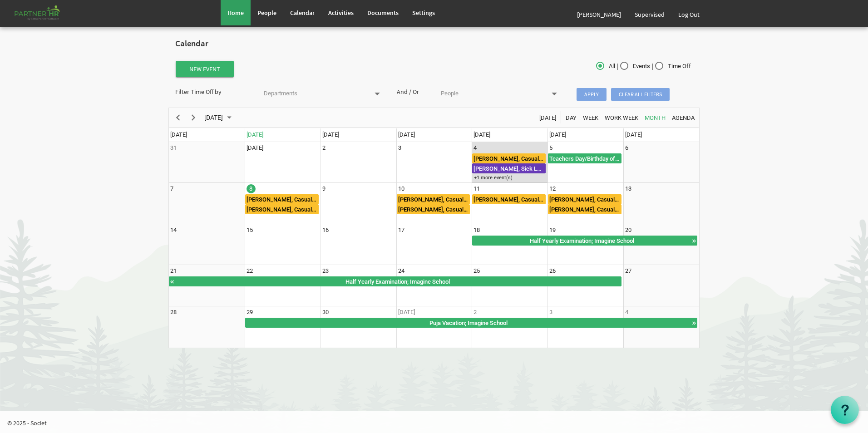 The width and height of the screenshot is (868, 433). What do you see at coordinates (401, 271) in the screenshot?
I see `div: Wednesday, September 24, 2025` at bounding box center [401, 271].